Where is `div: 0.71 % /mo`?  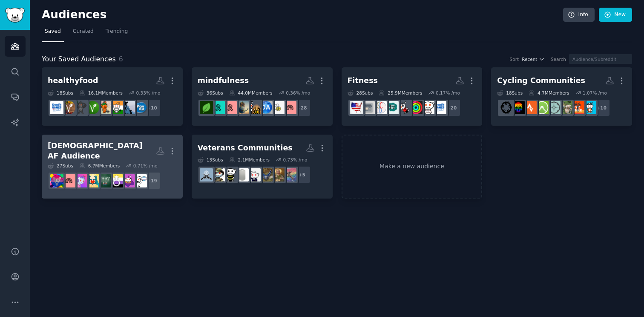 div: 0.71 % /mo is located at coordinates (145, 166).